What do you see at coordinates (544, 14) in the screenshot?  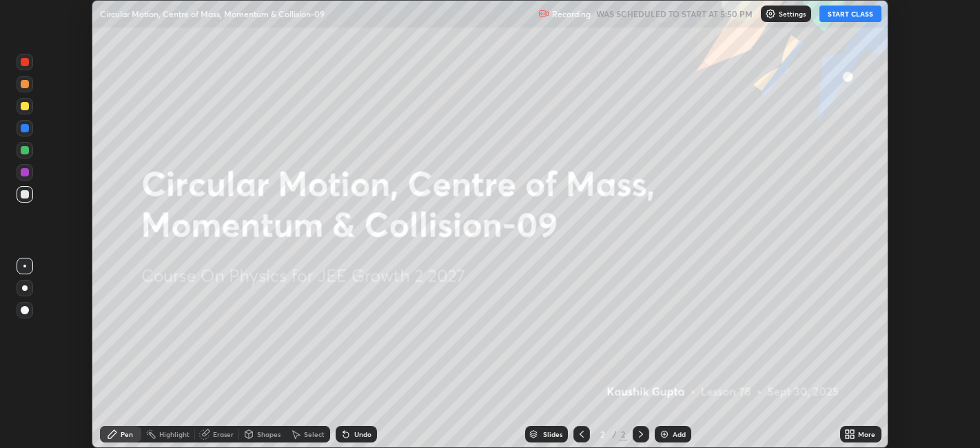 I see `img: recording.375f2c34.svg` at bounding box center [544, 14].